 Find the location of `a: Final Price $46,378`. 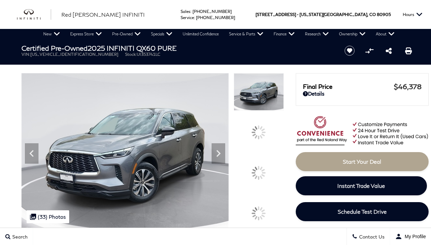

a: Final Price $46,378 is located at coordinates (362, 87).